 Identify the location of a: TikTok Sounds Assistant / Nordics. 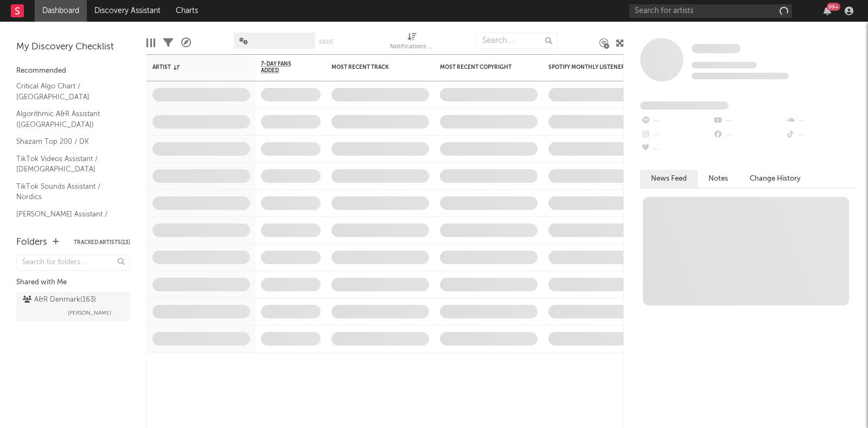
(68, 191).